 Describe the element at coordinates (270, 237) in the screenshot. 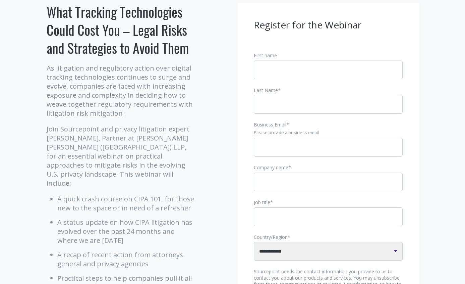

I see `span: Country/Region` at that location.